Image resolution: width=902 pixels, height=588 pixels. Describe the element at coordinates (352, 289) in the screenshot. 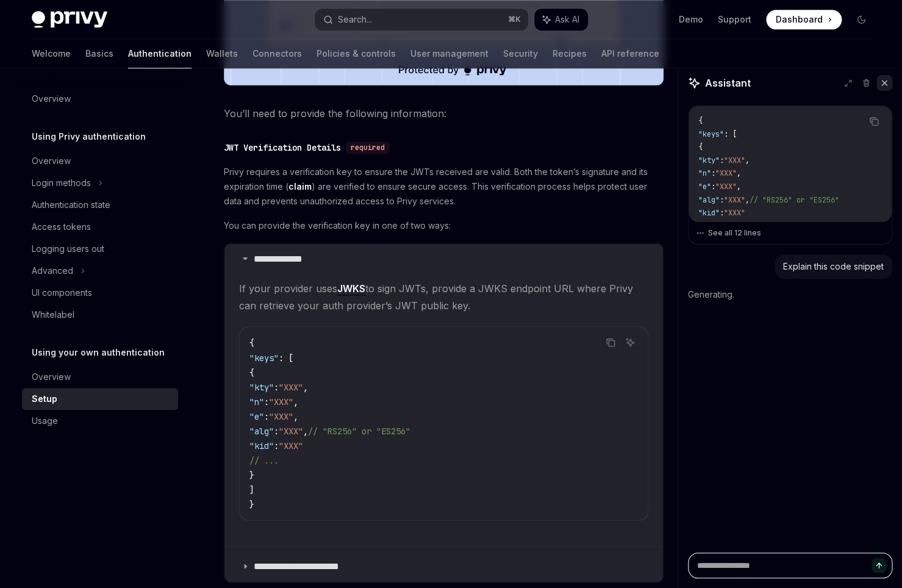

I see `a: JWKS` at that location.